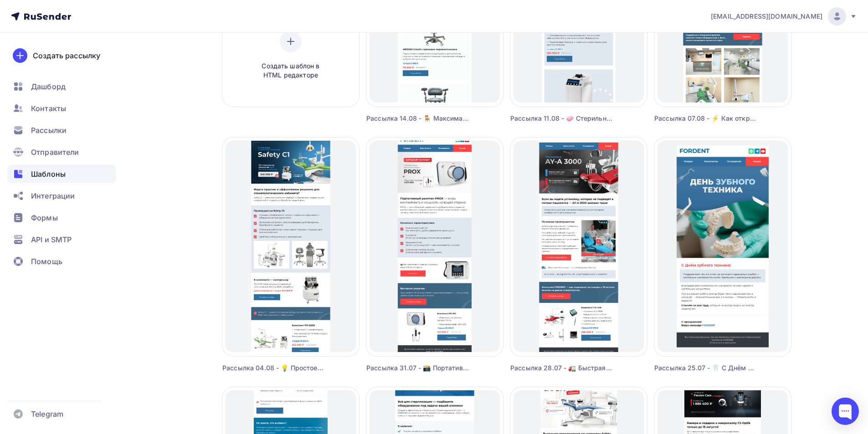  What do you see at coordinates (562, 118) in the screenshot?
I see `div: Рассылка 11.08 - 🧼 Стерильность — основа доверия в стоматологии Выгодные предложения` at bounding box center [562, 118].